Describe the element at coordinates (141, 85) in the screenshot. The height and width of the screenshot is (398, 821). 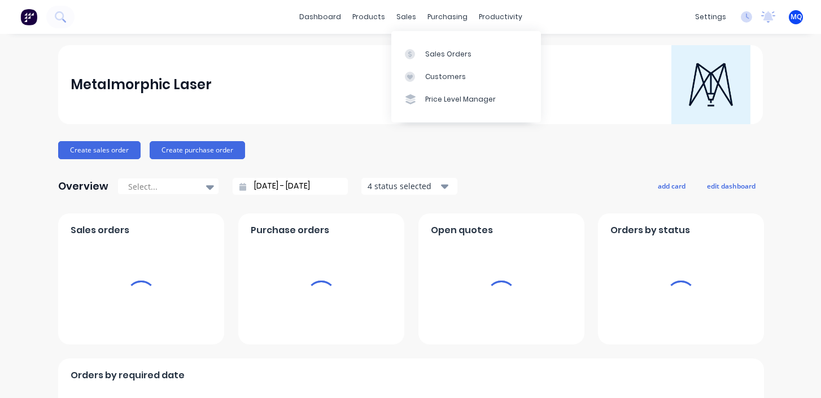
I see `div: Metalmorphic Laser` at that location.